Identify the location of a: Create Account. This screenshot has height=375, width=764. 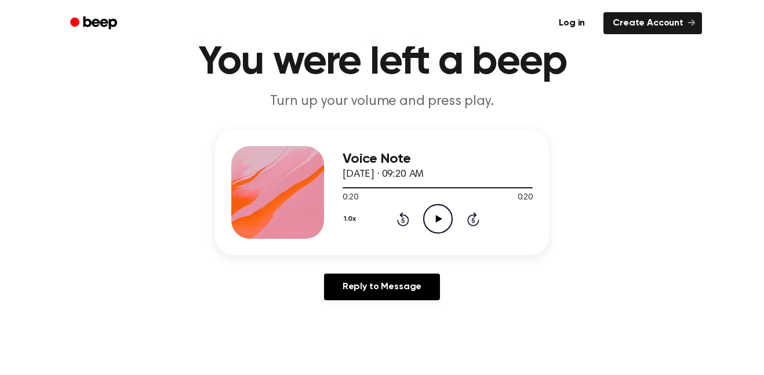
(653, 23).